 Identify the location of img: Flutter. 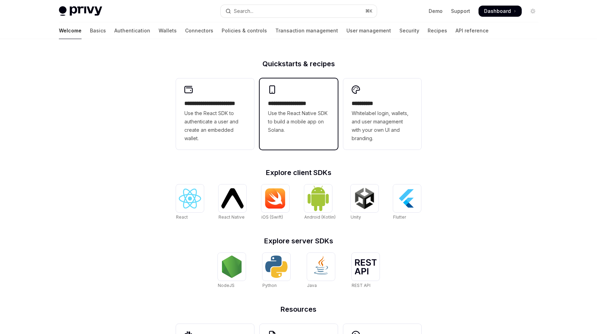
(407, 198).